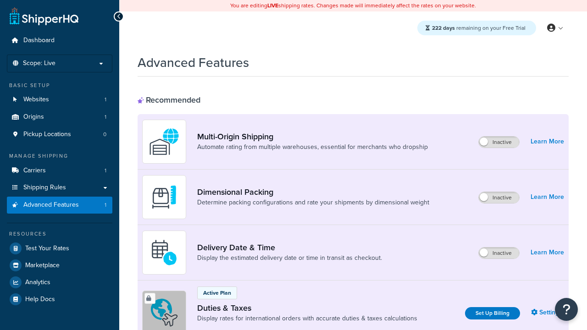  Describe the element at coordinates (273, 6) in the screenshot. I see `b: LIVE` at that location.